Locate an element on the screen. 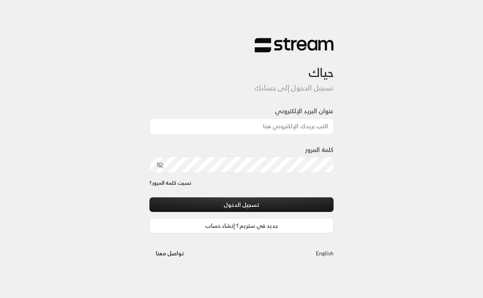  a: تواصل معنا is located at coordinates (170, 253).